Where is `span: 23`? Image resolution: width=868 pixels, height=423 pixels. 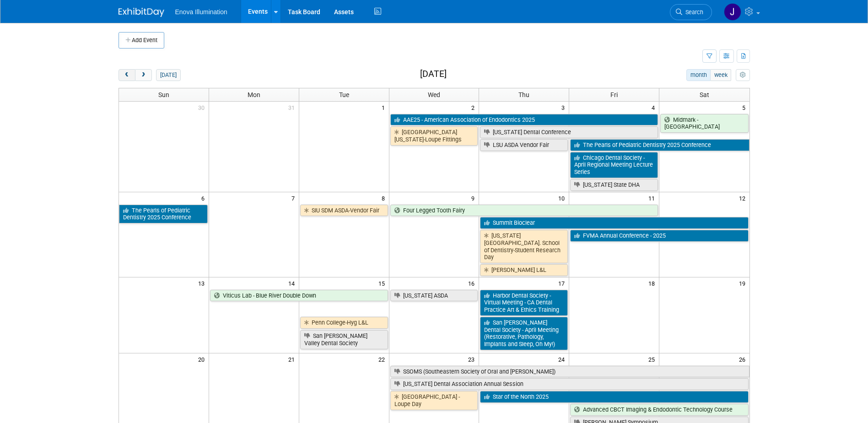 span: 23 is located at coordinates (473, 359).